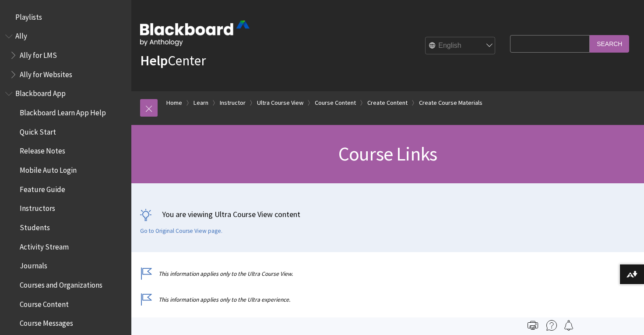 The width and height of the screenshot is (644, 335). What do you see at coordinates (533, 325) in the screenshot?
I see `img: Print` at bounding box center [533, 325].